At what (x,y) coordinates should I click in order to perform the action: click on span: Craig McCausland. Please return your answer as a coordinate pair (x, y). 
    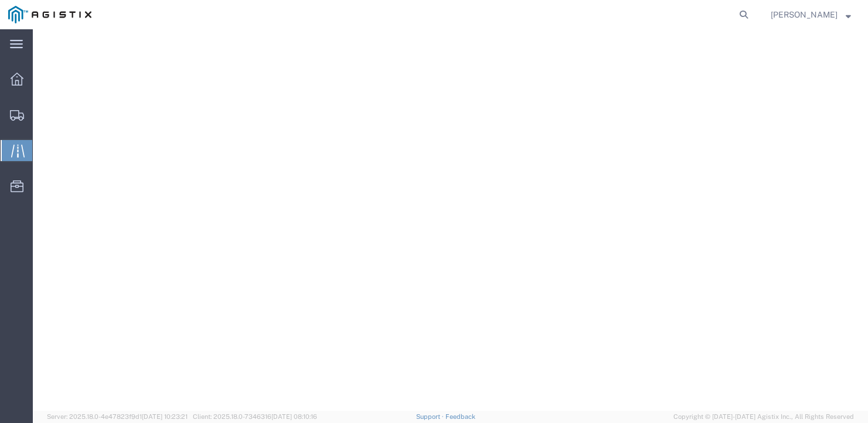
    Looking at the image, I should click on (805, 15).